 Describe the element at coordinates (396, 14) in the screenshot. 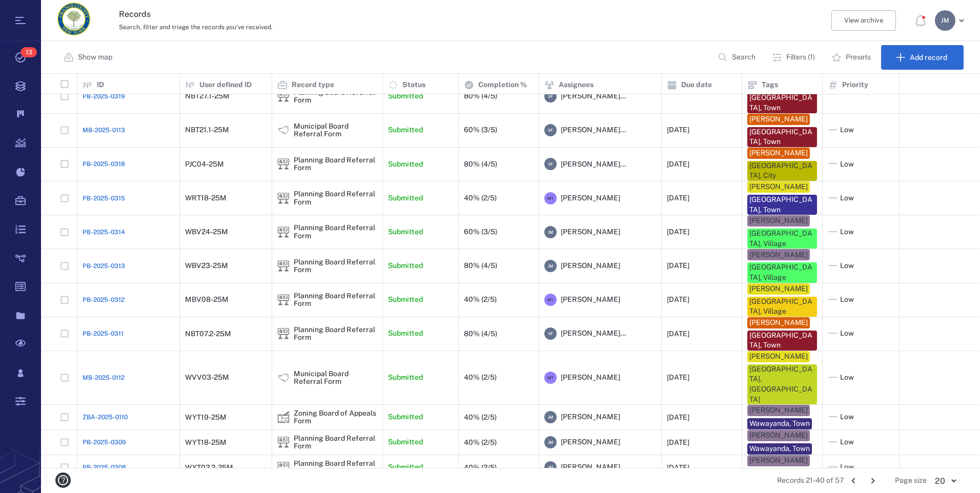

I see `h3: Records` at that location.